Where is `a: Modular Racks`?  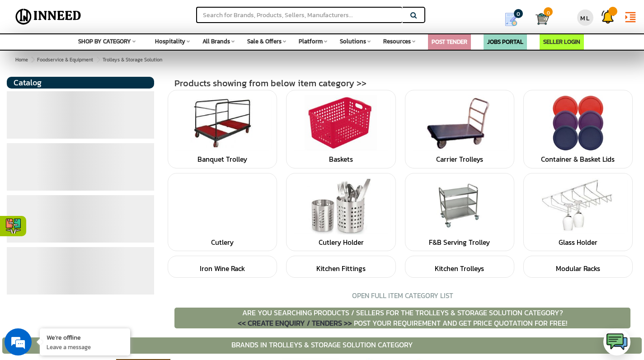 a: Modular Racks is located at coordinates (578, 268).